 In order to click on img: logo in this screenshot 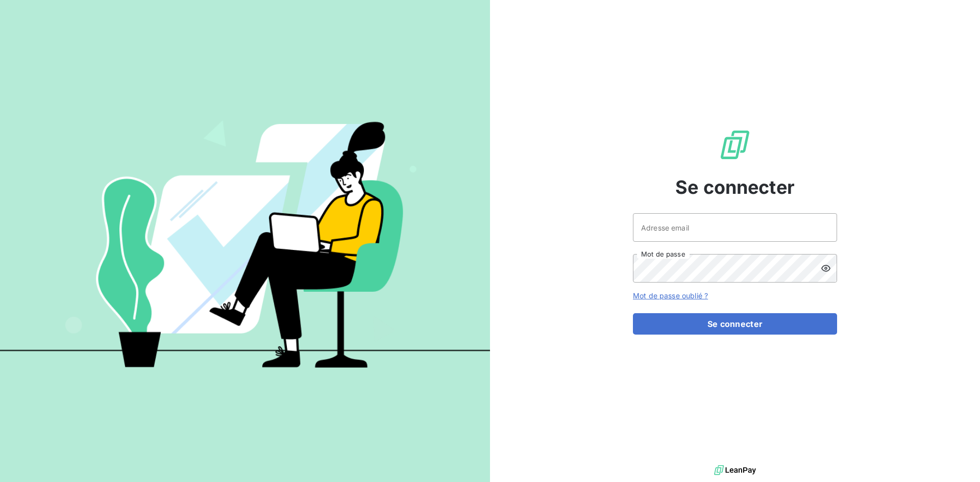, I will do `click(735, 471)`.